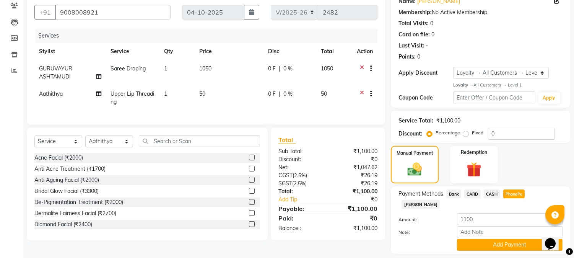  I want to click on span: Payment Methods, so click(421, 194).